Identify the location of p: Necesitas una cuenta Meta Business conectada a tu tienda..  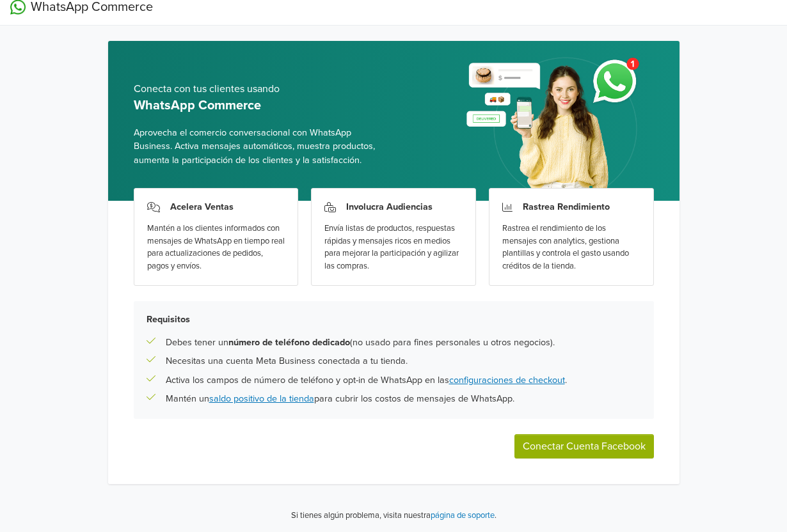
(287, 362).